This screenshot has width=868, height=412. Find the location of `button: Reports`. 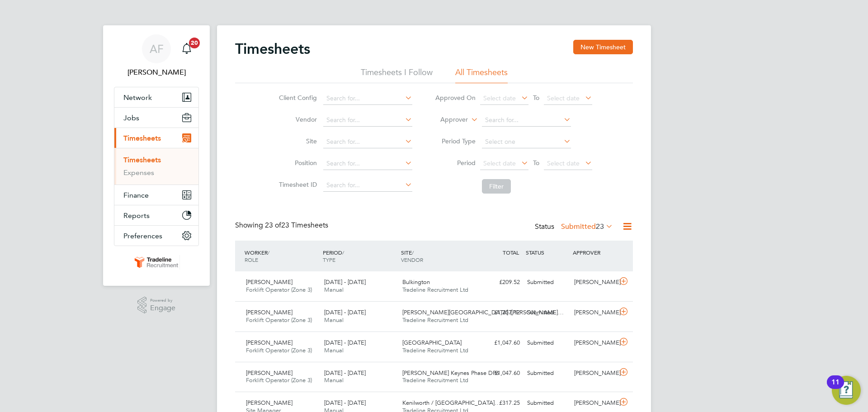

button: Reports is located at coordinates (156, 216).